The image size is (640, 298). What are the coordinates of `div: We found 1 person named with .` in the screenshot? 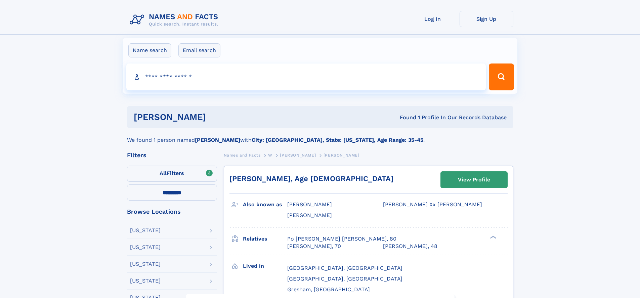 It's located at (320, 136).